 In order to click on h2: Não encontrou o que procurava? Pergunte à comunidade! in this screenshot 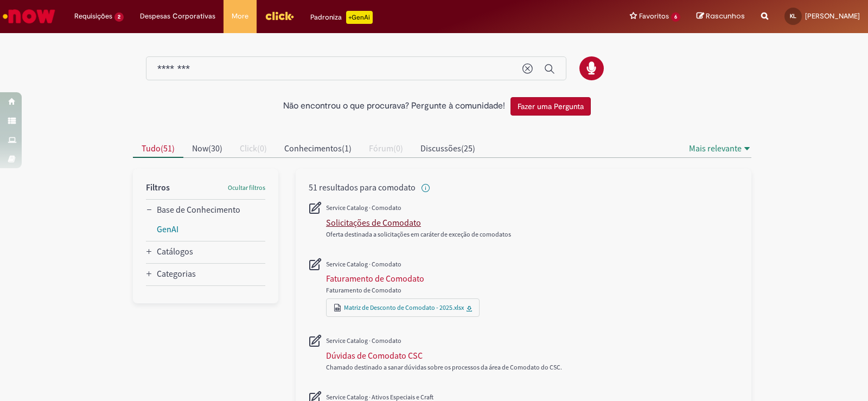, I will do `click(394, 107)`.